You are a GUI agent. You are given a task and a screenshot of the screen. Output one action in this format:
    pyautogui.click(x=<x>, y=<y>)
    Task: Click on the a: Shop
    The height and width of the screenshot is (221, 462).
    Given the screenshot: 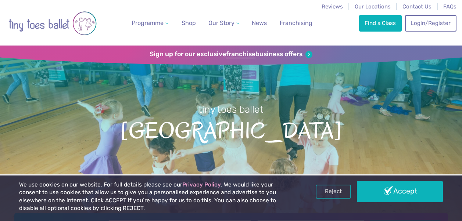 What is the action you would take?
    pyautogui.click(x=188, y=23)
    